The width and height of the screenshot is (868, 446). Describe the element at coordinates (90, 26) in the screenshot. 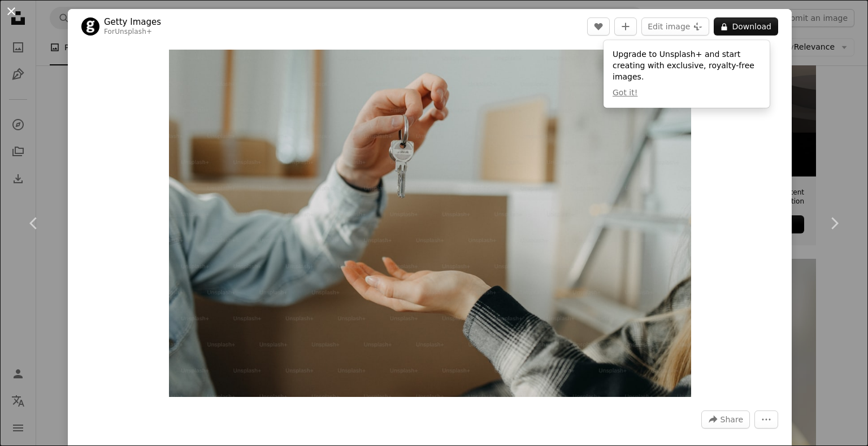

I see `a: Go to Getty Images's profile` at that location.